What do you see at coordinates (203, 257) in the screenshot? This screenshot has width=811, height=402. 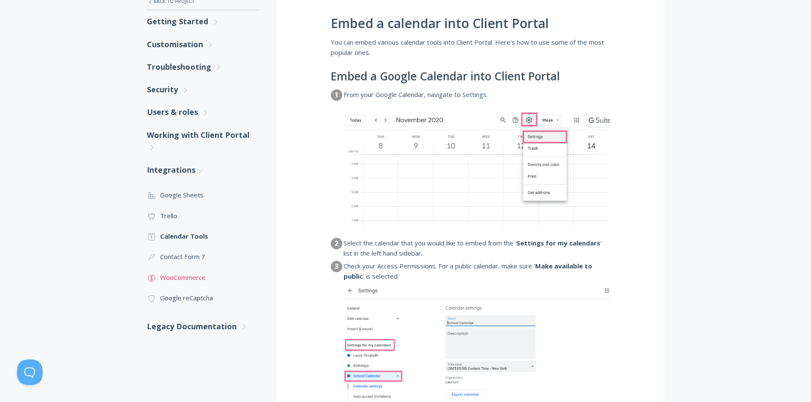 I see `a: Contact Form 7` at bounding box center [203, 257].